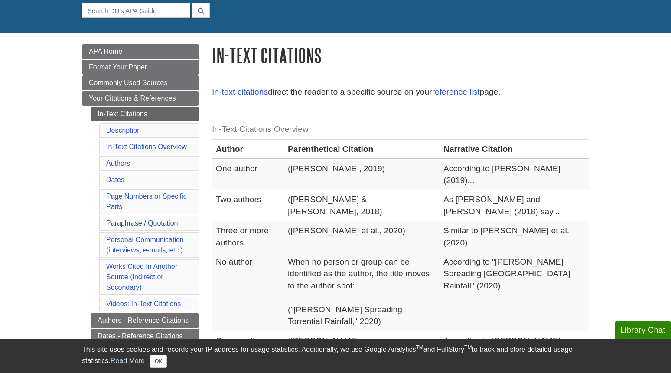 Image resolution: width=671 pixels, height=373 pixels. Describe the element at coordinates (145, 114) in the screenshot. I see `a: In-Text Citations` at that location.